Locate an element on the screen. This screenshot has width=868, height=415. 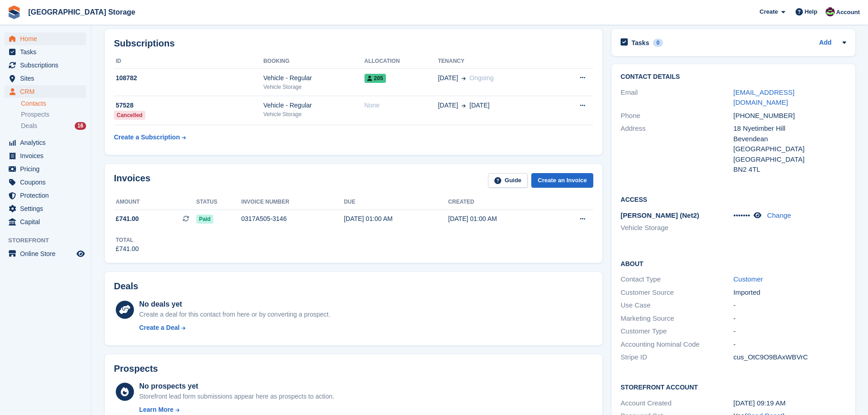
h2: About is located at coordinates (733, 263).